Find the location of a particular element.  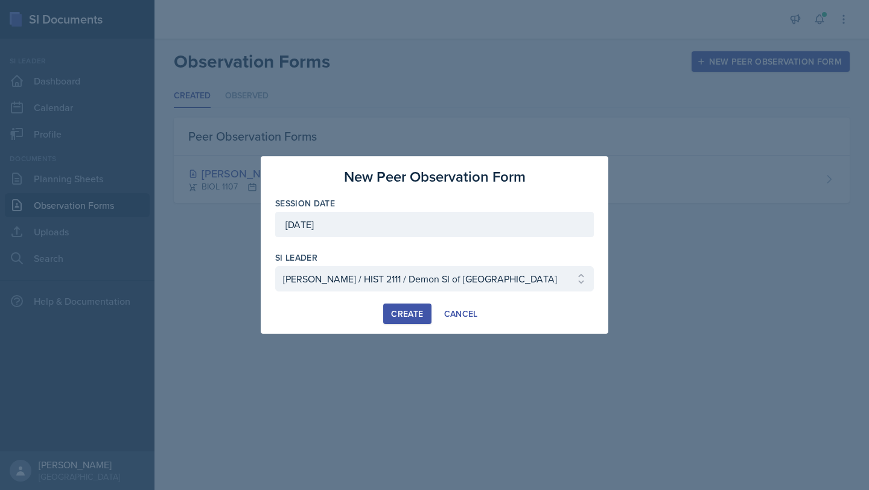

button: Cancel is located at coordinates (461, 314).